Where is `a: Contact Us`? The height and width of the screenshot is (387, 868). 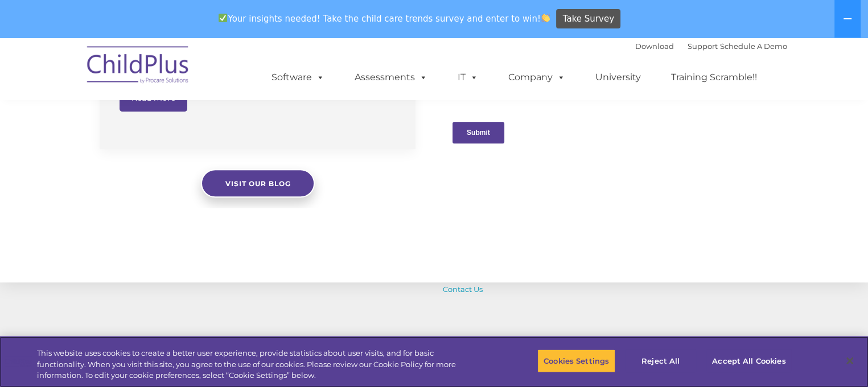
a: Contact Us is located at coordinates (463, 289).